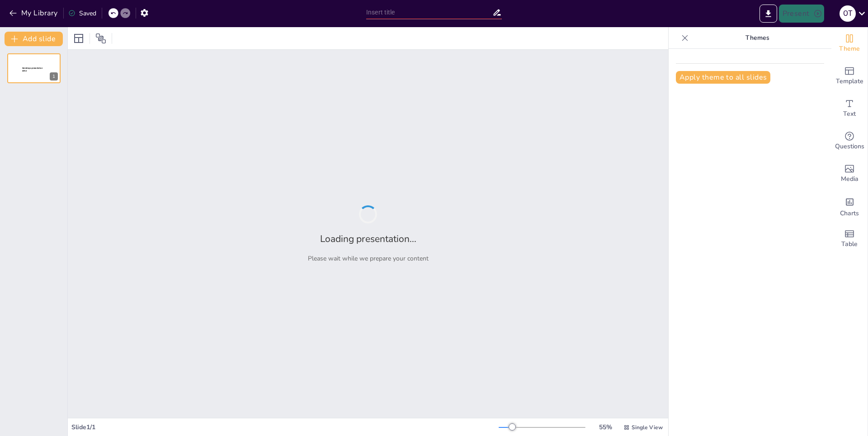 This screenshot has height=436, width=868. What do you see at coordinates (849, 81) in the screenshot?
I see `span: Template` at bounding box center [849, 81].